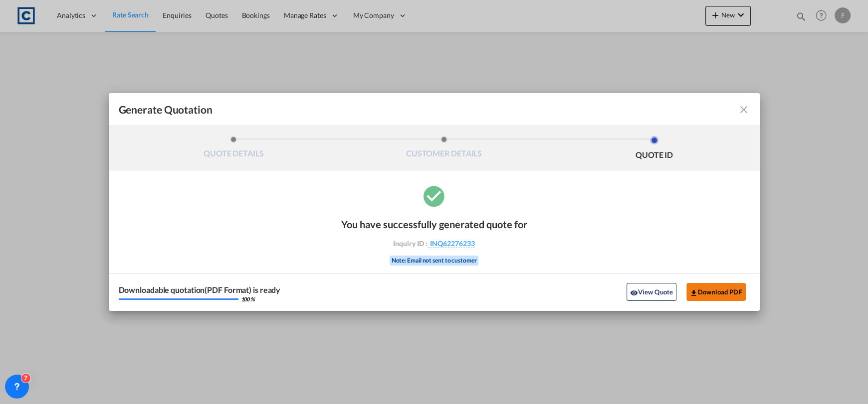  I want to click on md-icon: icon-checkbox-marked-circle, so click(434, 196).